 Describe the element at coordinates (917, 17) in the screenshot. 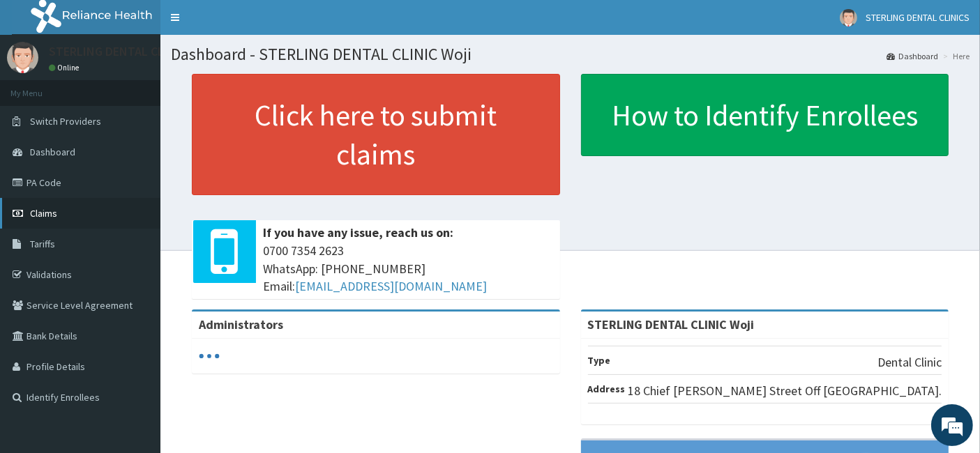

I see `span: STERLING DENTAL CLINICS` at that location.